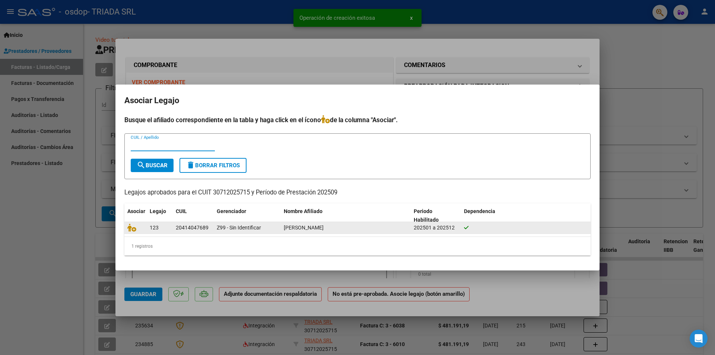 This screenshot has width=715, height=355. I want to click on div: Open Intercom Messenger, so click(698, 338).